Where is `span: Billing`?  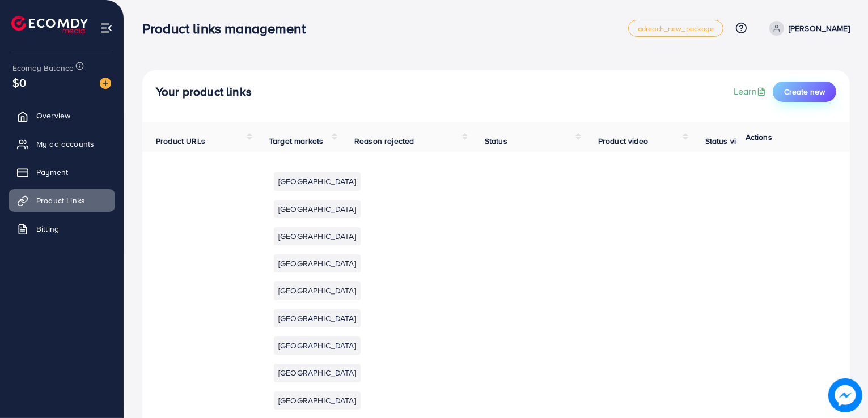 span: Billing is located at coordinates (47, 229).